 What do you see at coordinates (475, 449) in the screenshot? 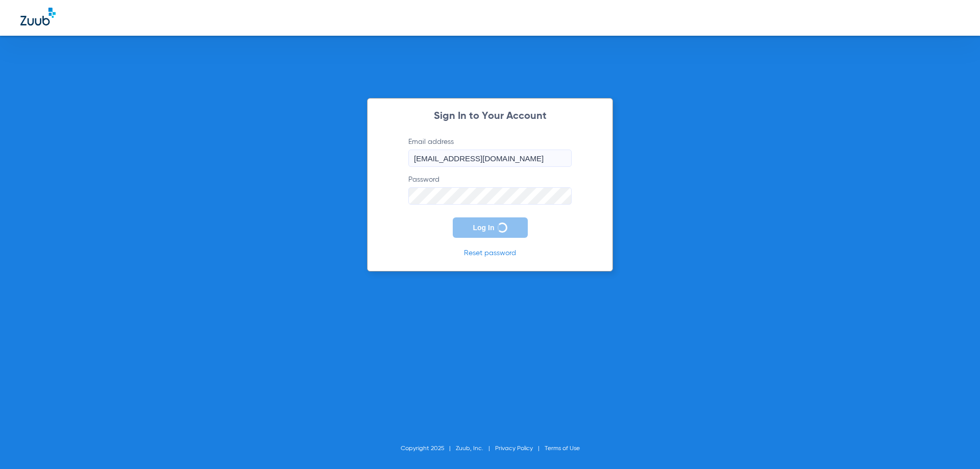
I see `li: Zuub, Inc.` at bounding box center [475, 449].